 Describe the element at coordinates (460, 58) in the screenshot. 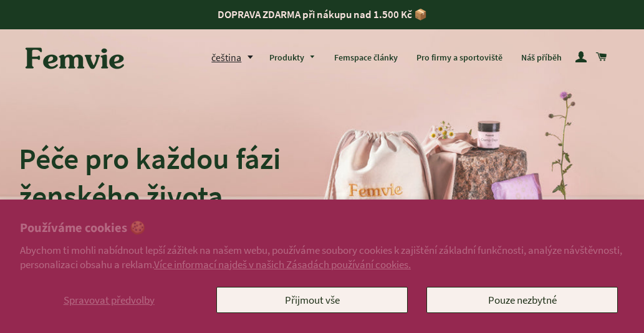

I see `a: Pro firmy a sportoviště` at that location.